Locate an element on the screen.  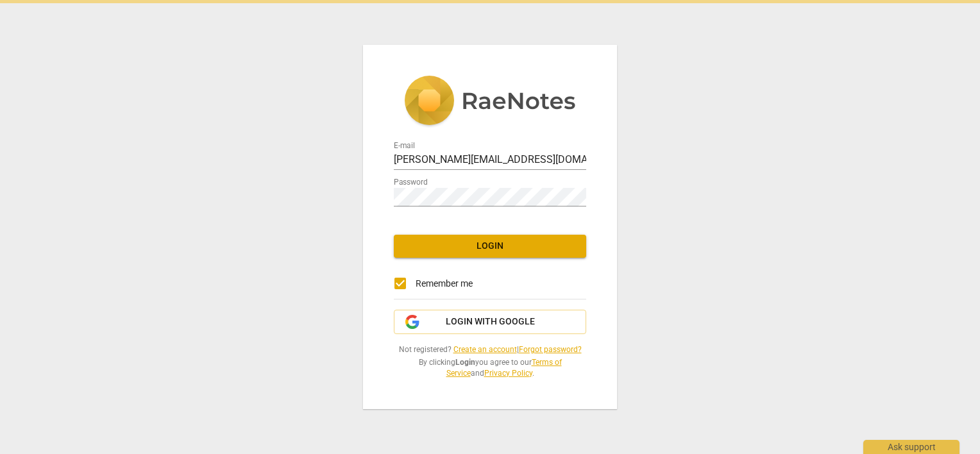
button: Login is located at coordinates (490, 247).